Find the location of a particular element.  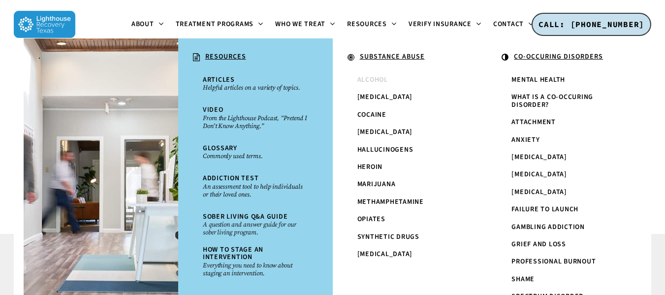

span: Opiates is located at coordinates (371, 219).